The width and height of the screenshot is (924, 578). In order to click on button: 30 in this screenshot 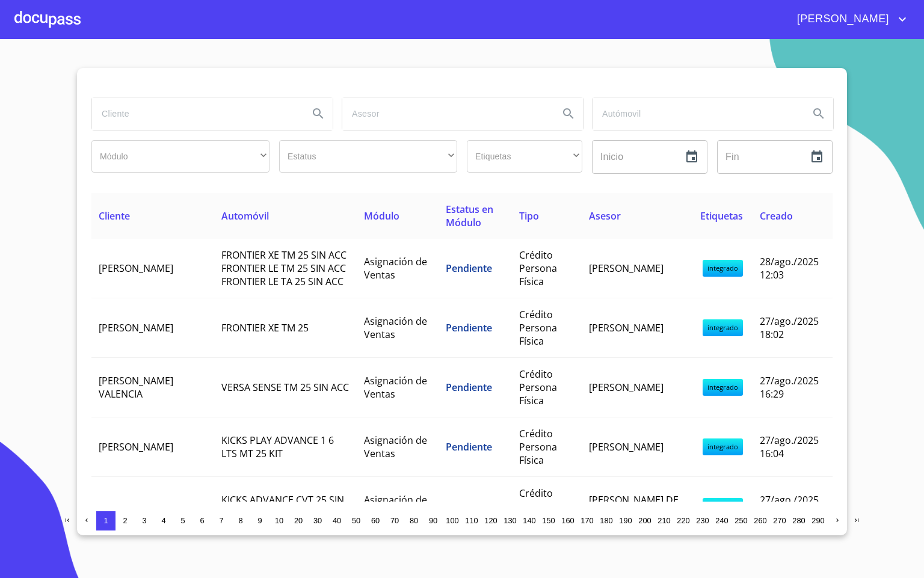, I will do `click(318, 521)`.